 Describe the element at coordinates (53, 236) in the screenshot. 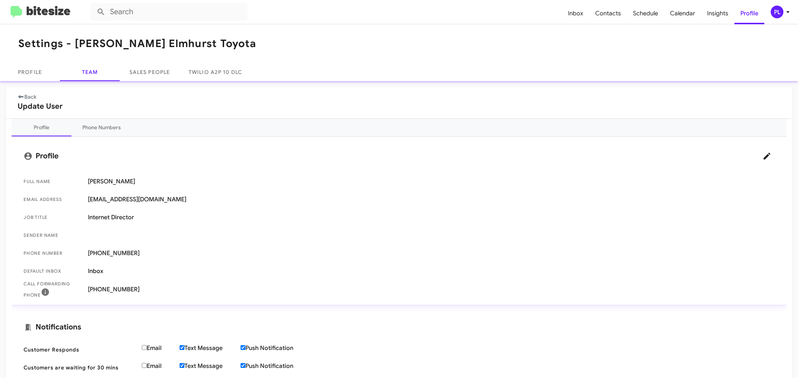

I see `span: Sender Name` at that location.